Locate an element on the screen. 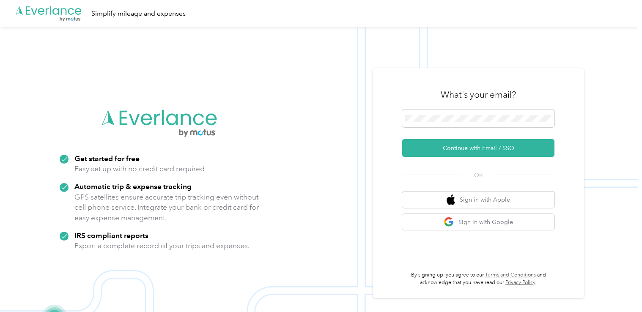  p: By signing up, you agree to our and acknowledge that you have read our . is located at coordinates (478, 279).